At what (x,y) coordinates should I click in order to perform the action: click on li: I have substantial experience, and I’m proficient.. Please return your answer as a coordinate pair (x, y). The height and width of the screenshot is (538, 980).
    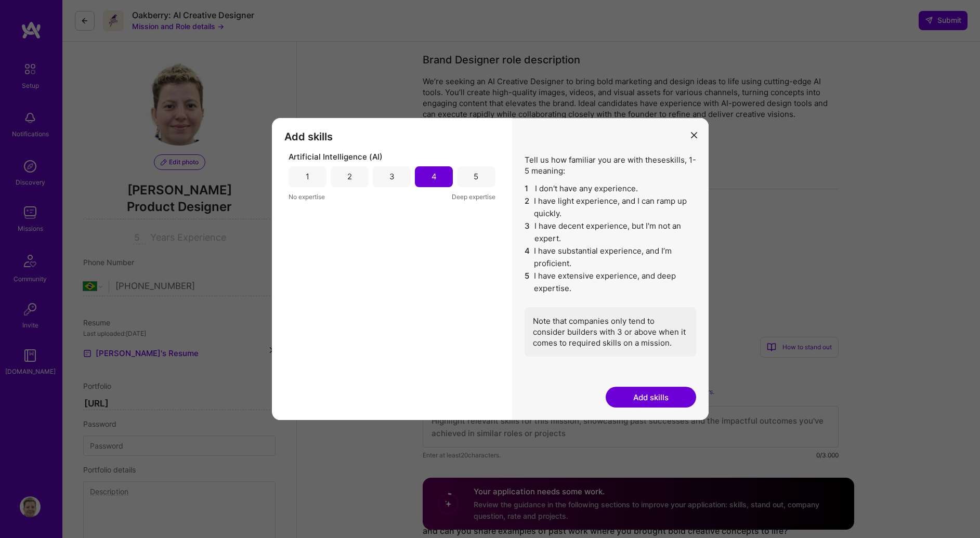
    Looking at the image, I should click on (610, 257).